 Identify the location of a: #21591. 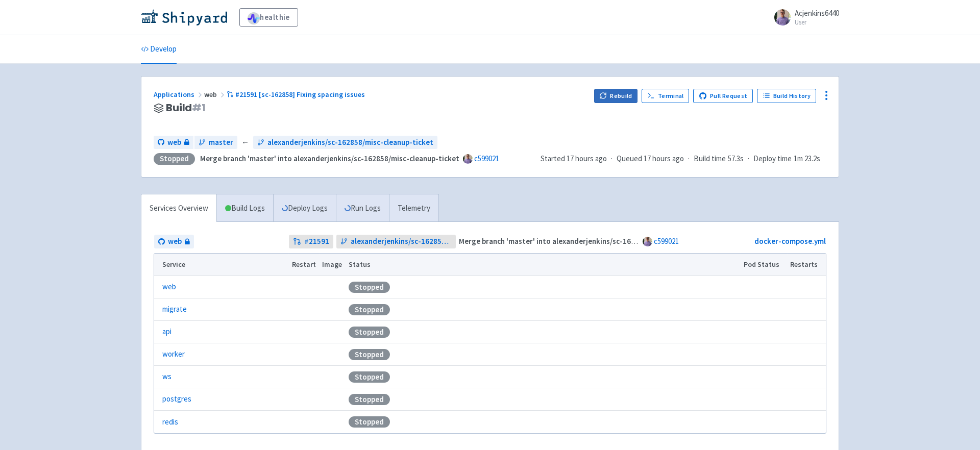
(311, 241).